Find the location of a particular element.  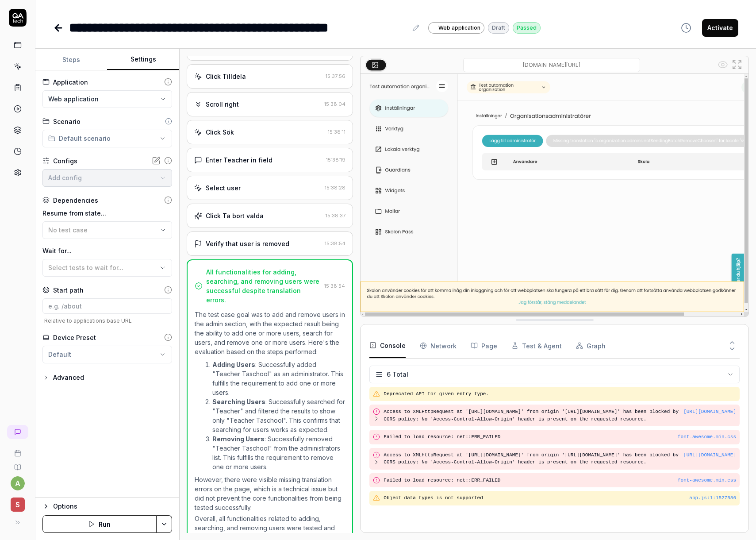

div: Default is located at coordinates (59, 354).